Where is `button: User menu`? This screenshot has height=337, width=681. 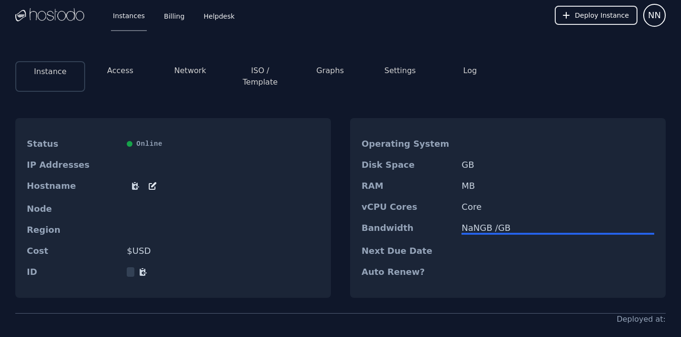
button: User menu is located at coordinates (655, 15).